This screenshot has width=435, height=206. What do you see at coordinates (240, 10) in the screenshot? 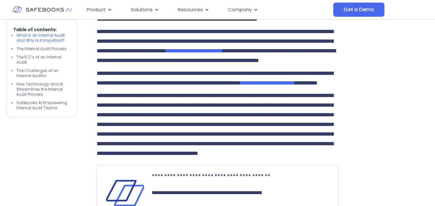
I see `span: Company` at bounding box center [240, 10].